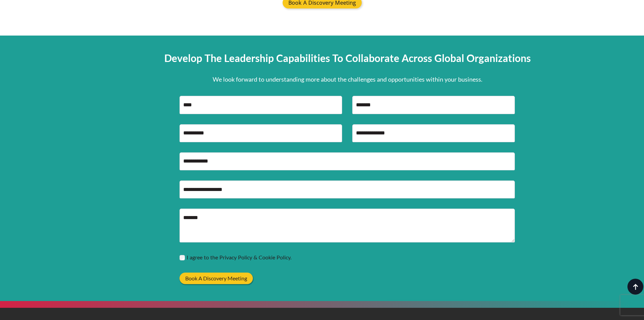  I want to click on b: Develop the leadership capabilities to collaborate across global organizations, so click(348, 58).